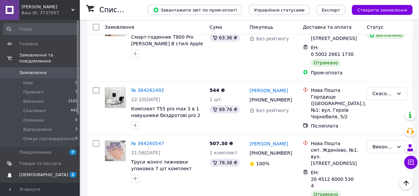 Image resolution: width=419 pixels, height=196 pixels. What do you see at coordinates (50, 13) in the screenshot?
I see `div: Ваш ID: 3737057` at bounding box center [50, 13].